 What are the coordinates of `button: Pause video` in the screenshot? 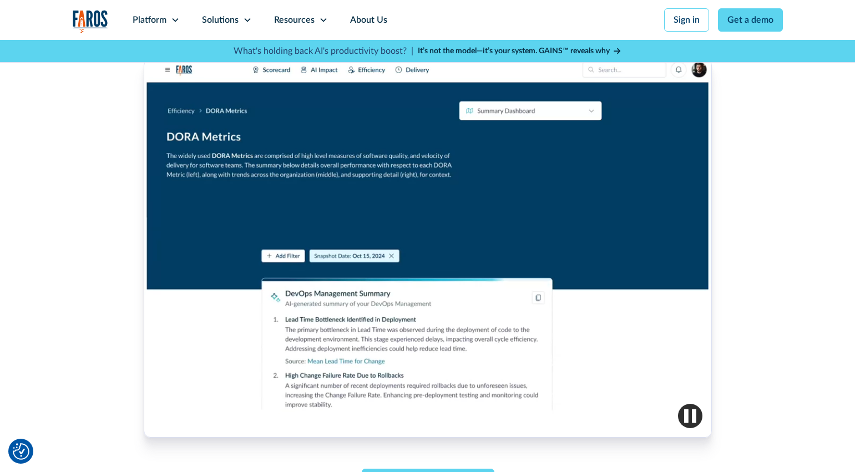 It's located at (690, 416).